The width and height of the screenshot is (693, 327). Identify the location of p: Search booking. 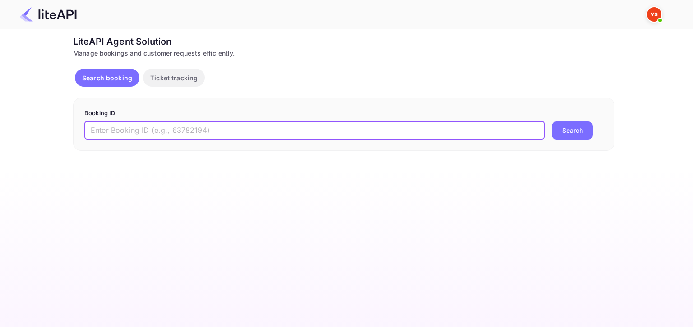
(107, 78).